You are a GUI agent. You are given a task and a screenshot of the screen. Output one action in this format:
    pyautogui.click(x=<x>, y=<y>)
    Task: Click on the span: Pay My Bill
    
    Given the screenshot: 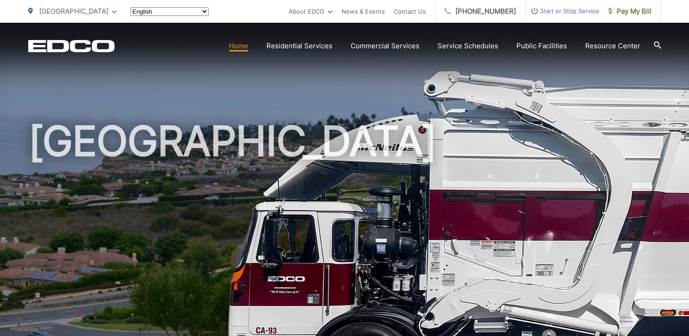 What is the action you would take?
    pyautogui.click(x=629, y=11)
    